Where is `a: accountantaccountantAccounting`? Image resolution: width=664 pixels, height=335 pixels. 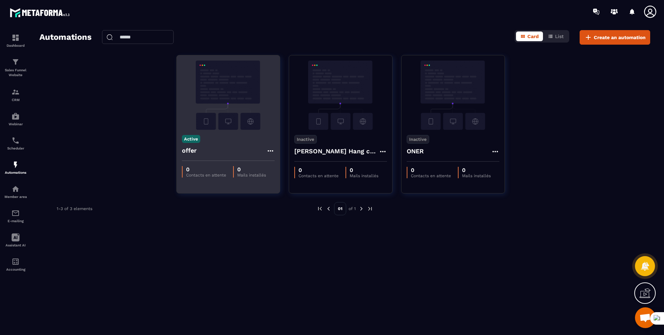 a: accountantaccountantAccounting is located at coordinates (16, 264).